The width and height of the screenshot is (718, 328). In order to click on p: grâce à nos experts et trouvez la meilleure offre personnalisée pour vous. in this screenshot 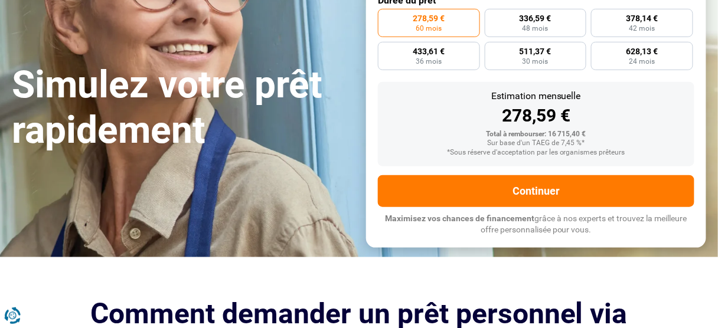, I will do `click(536, 224)`.